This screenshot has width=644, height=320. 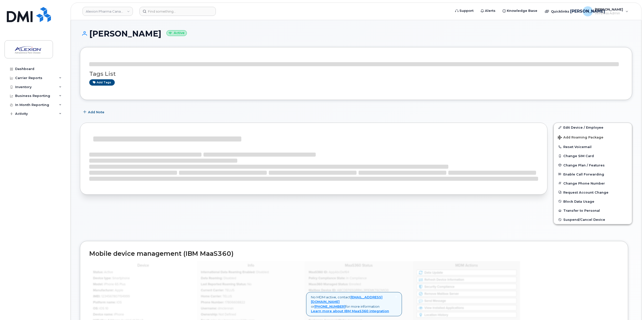 I want to click on button: Change Plan / Features, so click(x=593, y=165).